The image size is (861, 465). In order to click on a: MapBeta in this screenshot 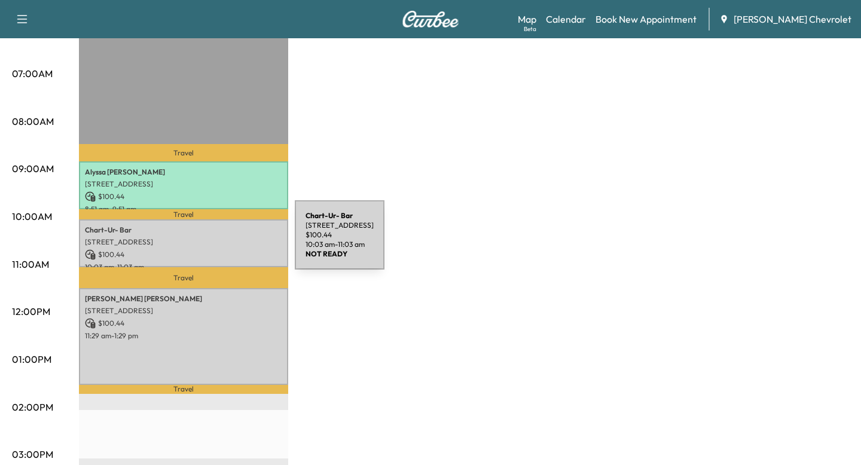, I will do `click(527, 19)`.